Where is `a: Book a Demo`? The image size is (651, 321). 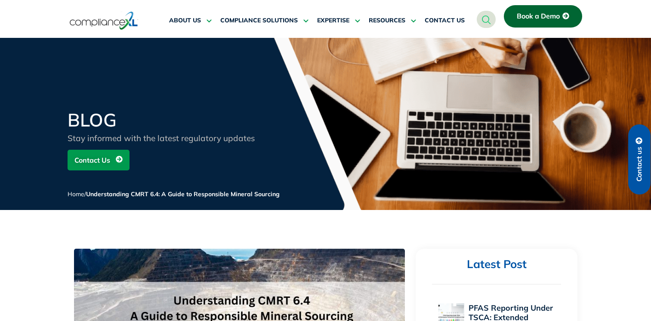 a: Book a Demo is located at coordinates (543, 16).